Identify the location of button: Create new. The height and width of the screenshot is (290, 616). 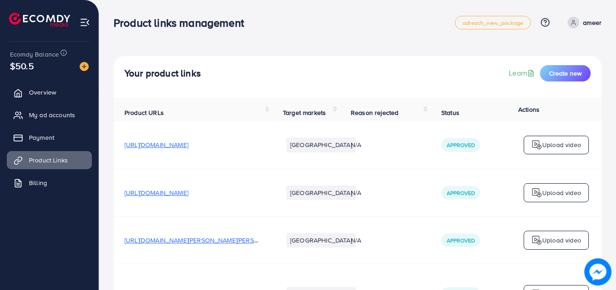
(565, 73).